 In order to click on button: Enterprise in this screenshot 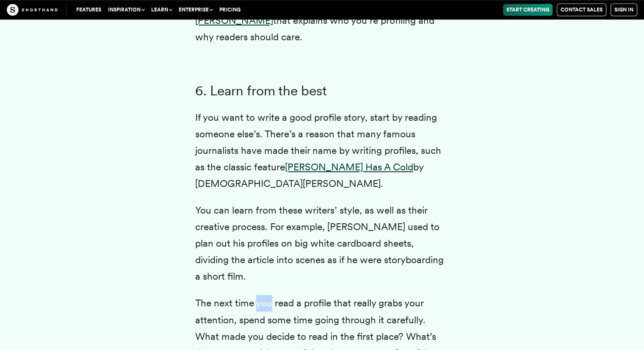, I will do `click(196, 10)`.